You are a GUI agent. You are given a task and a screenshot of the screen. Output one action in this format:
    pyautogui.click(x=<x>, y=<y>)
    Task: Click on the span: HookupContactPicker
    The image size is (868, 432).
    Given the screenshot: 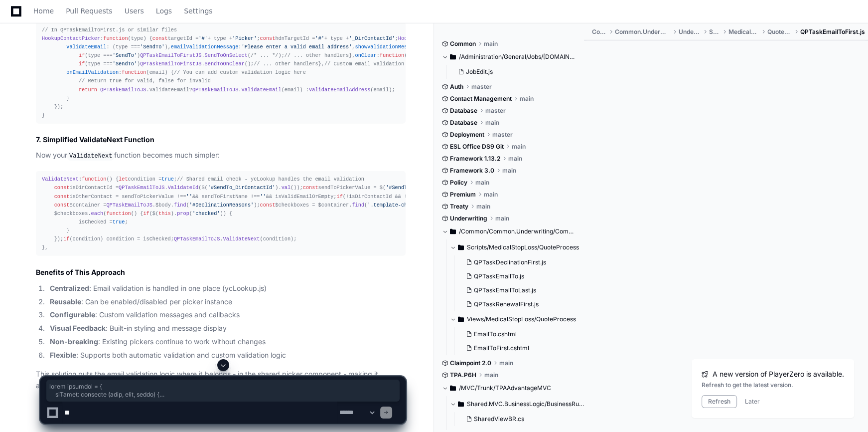 What is the action you would take?
    pyautogui.click(x=71, y=39)
    